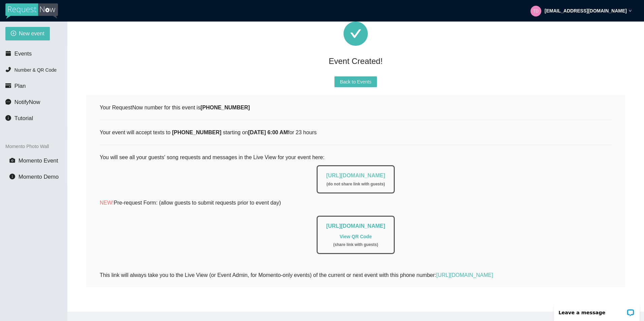 This screenshot has width=644, height=321. I want to click on span: NEW!, so click(107, 203).